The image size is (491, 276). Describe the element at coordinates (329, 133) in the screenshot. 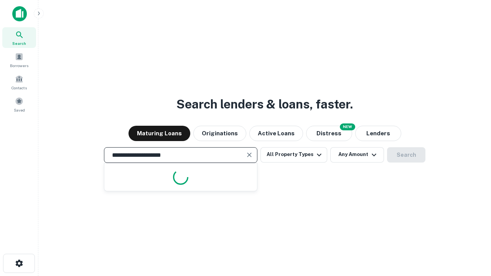

I see `button: Search distressed loans with lien and other non-mortgage details.` at that location.